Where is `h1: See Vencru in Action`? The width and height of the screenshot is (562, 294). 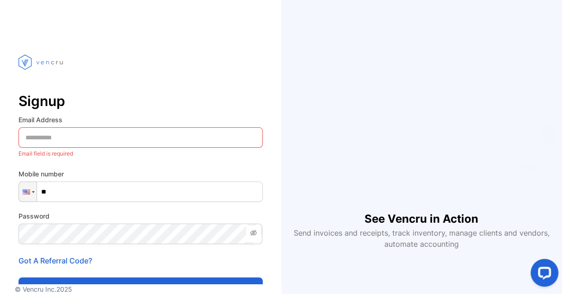 h1: See Vencru in Action is located at coordinates (422, 212).